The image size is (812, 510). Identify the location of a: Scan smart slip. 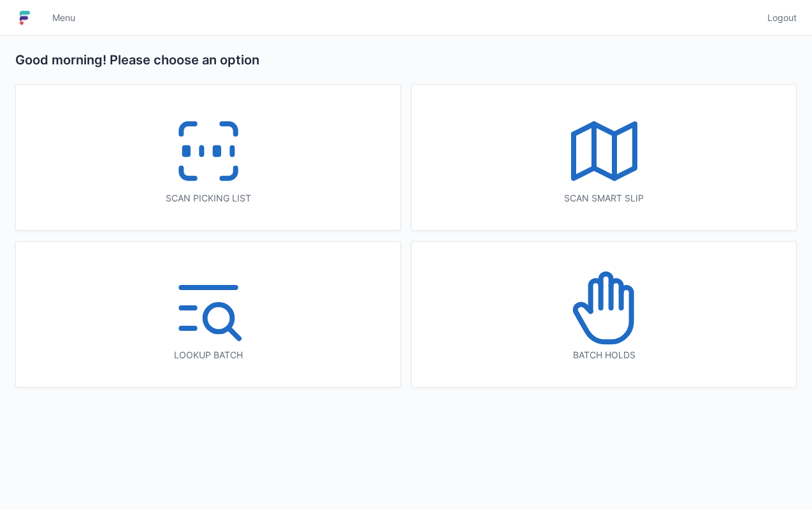
(604, 157).